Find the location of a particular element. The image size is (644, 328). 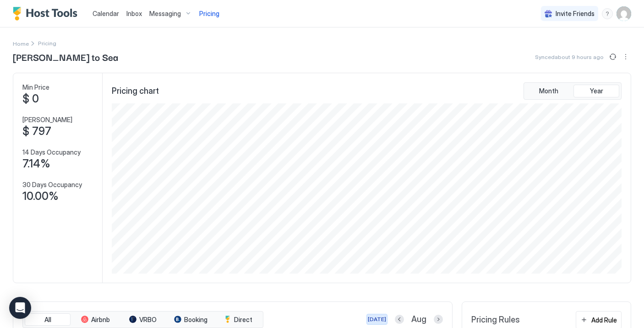

span: Aug is located at coordinates (419, 319).